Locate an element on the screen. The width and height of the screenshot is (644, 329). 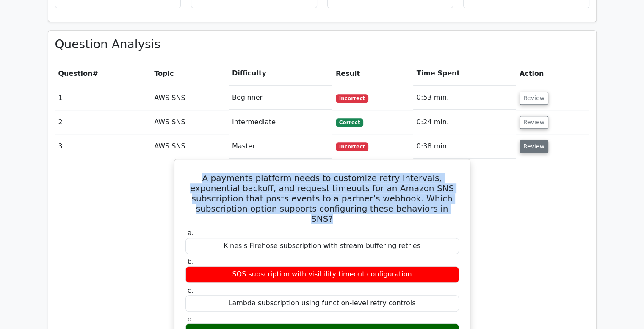
th: Action is located at coordinates (553, 73).